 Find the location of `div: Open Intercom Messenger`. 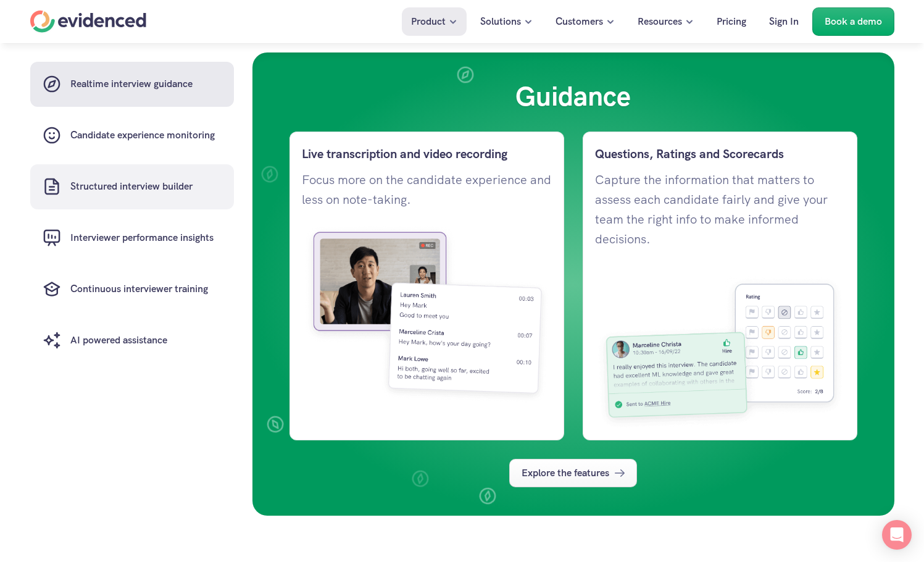

div: Open Intercom Messenger is located at coordinates (897, 535).